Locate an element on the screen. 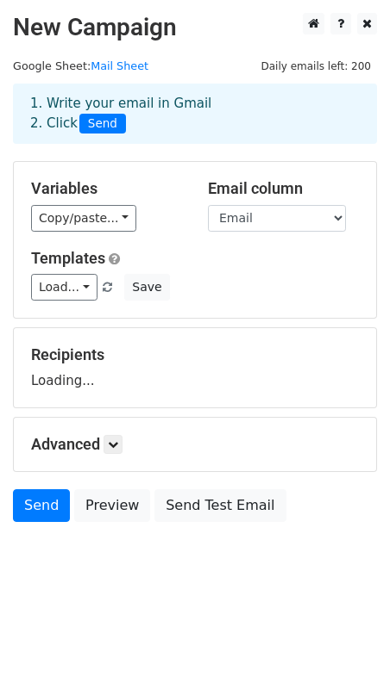  h5: Advanced is located at coordinates (195, 445).